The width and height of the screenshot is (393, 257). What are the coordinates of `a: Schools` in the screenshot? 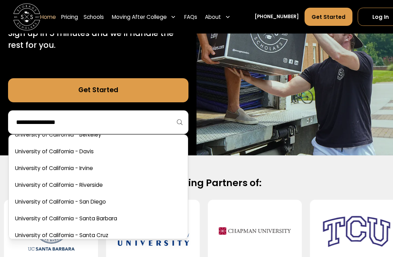 It's located at (94, 17).